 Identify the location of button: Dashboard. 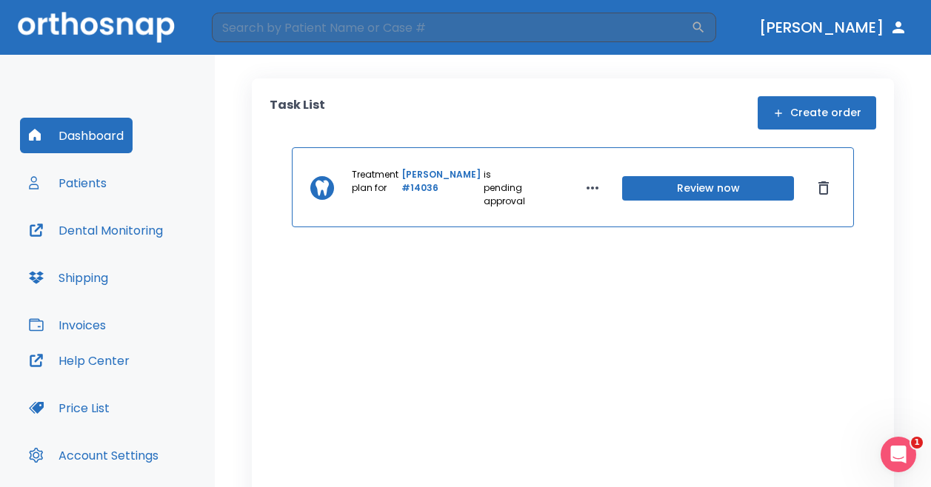
(76, 136).